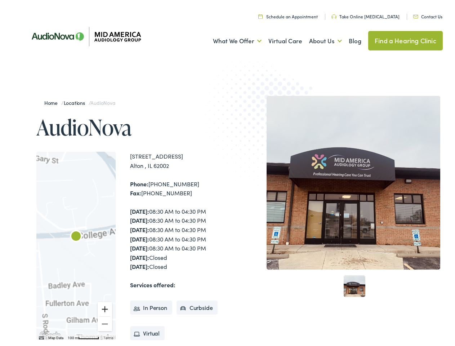  What do you see at coordinates (180, 237) in the screenshot?
I see `div: 08:30 AM to 04:30 PM 08:30 AM to 04:30 PM 08:30 AM to 04:30 PM 08:30 AM to 04:30 PM 08:30 AM to 0...` at bounding box center [180, 237].